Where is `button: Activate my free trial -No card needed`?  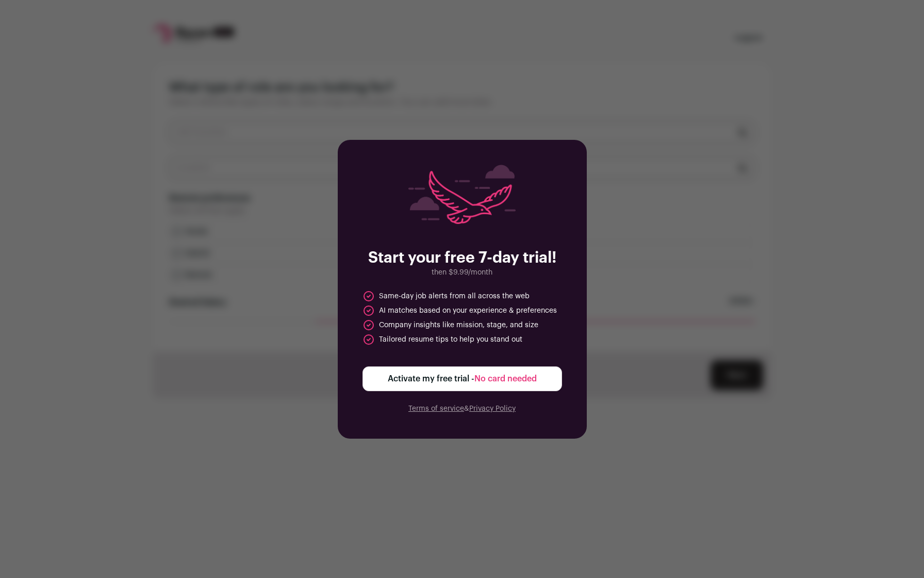 button: Activate my free trial -No card needed is located at coordinates (462, 379).